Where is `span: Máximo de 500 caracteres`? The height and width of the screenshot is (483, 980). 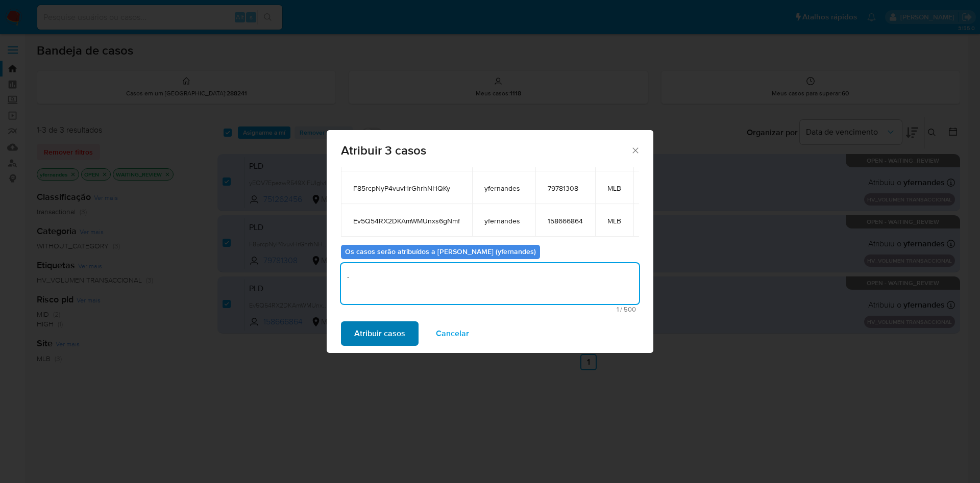
span: Máximo de 500 caracteres is located at coordinates (490, 309).